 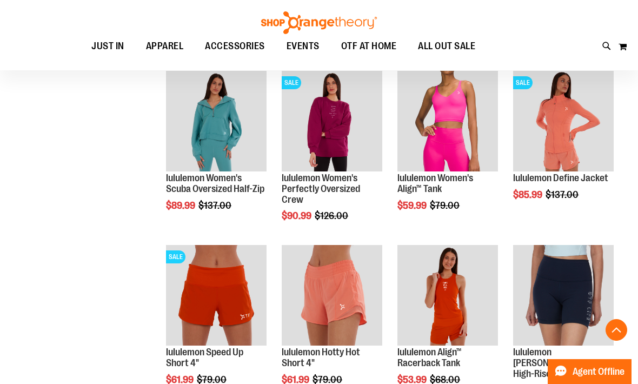 I want to click on img: Product image for lululemon Speed Up Short 4", so click(x=216, y=295).